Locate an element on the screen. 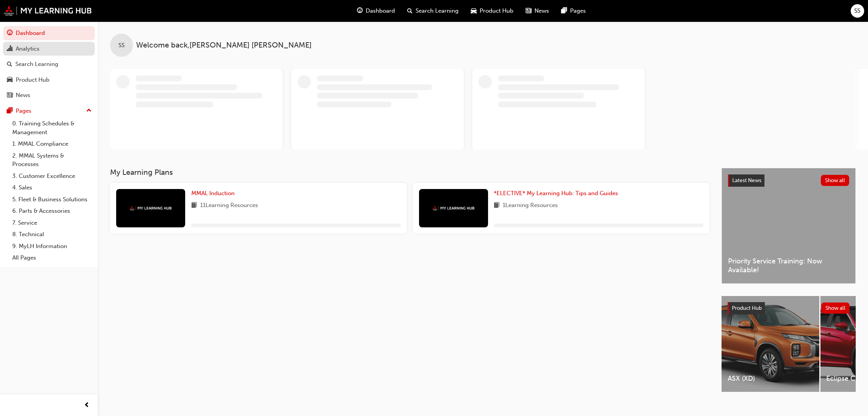 The height and width of the screenshot is (416, 868). a: car-iconProduct Hub is located at coordinates (492, 11).